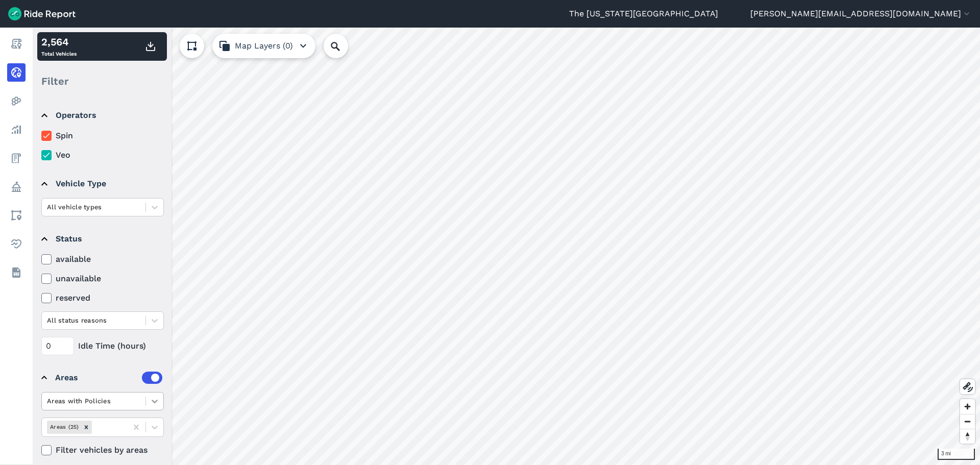 Image resolution: width=980 pixels, height=465 pixels. What do you see at coordinates (16, 187) in the screenshot?
I see `a: Policy` at bounding box center [16, 187].